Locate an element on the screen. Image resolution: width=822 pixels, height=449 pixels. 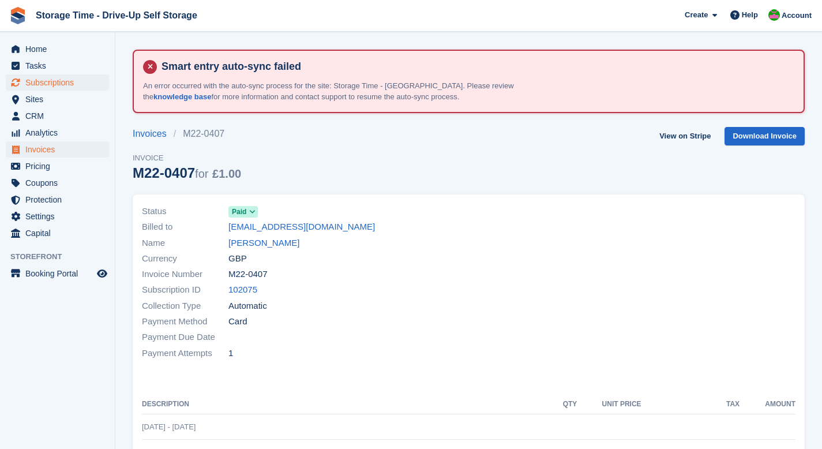
span: Card is located at coordinates (238, 321).